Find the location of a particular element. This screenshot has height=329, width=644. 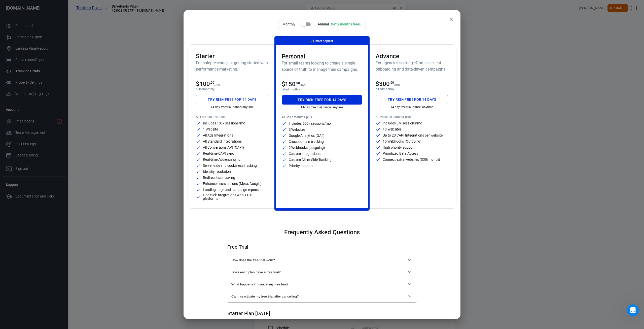

p: Includes 500k sessions/mo is located at coordinates (310, 124).